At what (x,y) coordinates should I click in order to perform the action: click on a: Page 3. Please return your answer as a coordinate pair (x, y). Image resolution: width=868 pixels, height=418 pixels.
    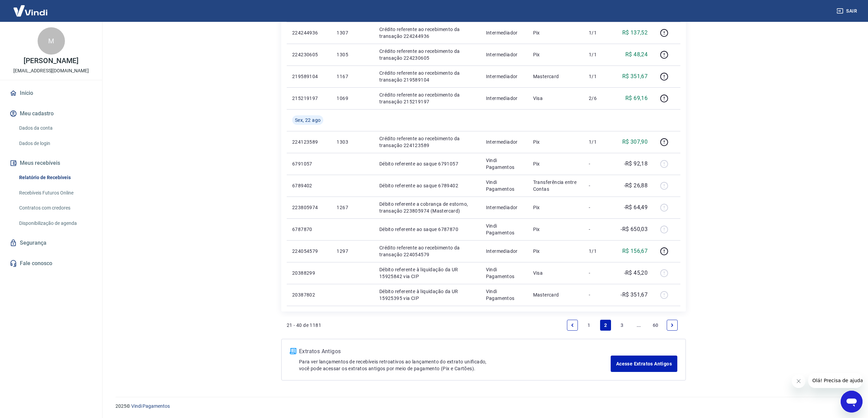
    Looking at the image, I should click on (622, 326).